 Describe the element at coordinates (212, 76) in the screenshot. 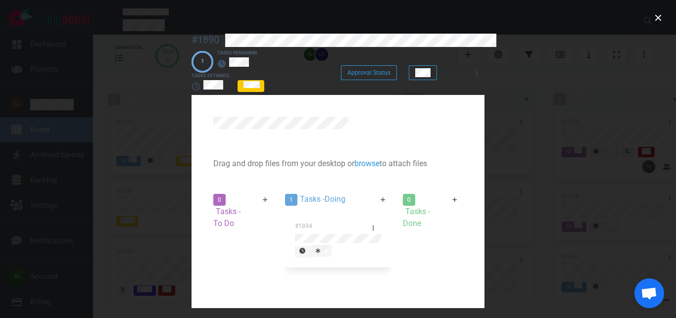

I see `div: Tasks Estimate` at that location.